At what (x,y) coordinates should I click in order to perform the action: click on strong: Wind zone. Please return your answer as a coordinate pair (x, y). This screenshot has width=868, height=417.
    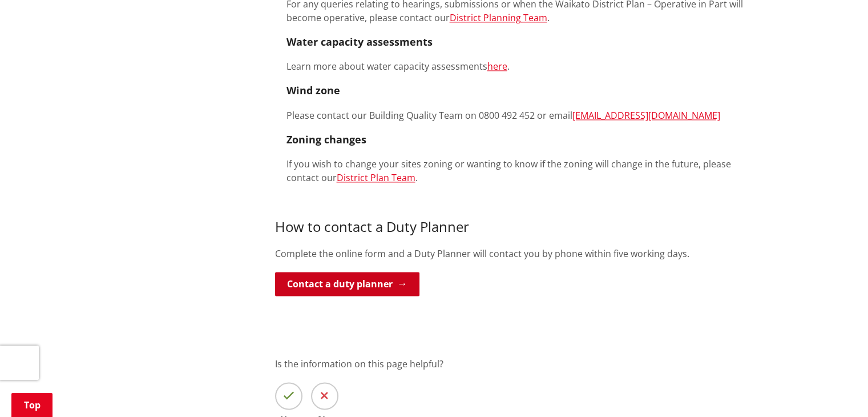
    Looking at the image, I should click on (313, 90).